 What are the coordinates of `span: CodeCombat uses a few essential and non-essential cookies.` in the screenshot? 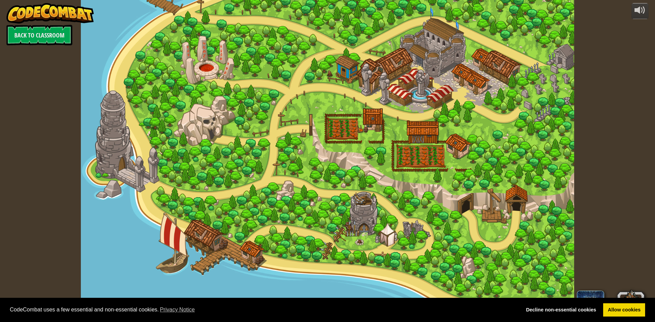 It's located at (263, 310).